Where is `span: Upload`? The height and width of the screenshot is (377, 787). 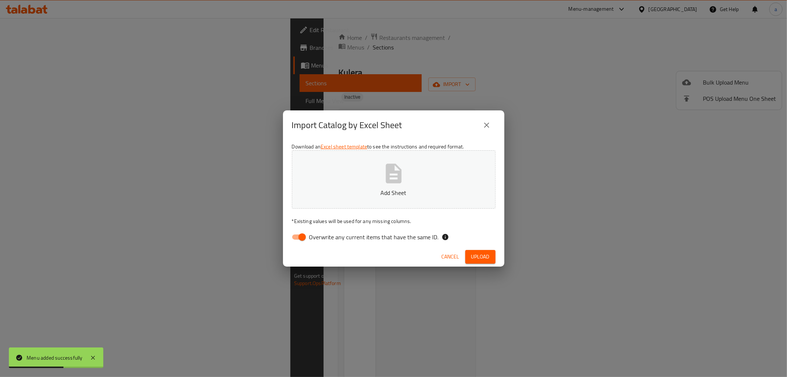 span: Upload is located at coordinates (481, 257).